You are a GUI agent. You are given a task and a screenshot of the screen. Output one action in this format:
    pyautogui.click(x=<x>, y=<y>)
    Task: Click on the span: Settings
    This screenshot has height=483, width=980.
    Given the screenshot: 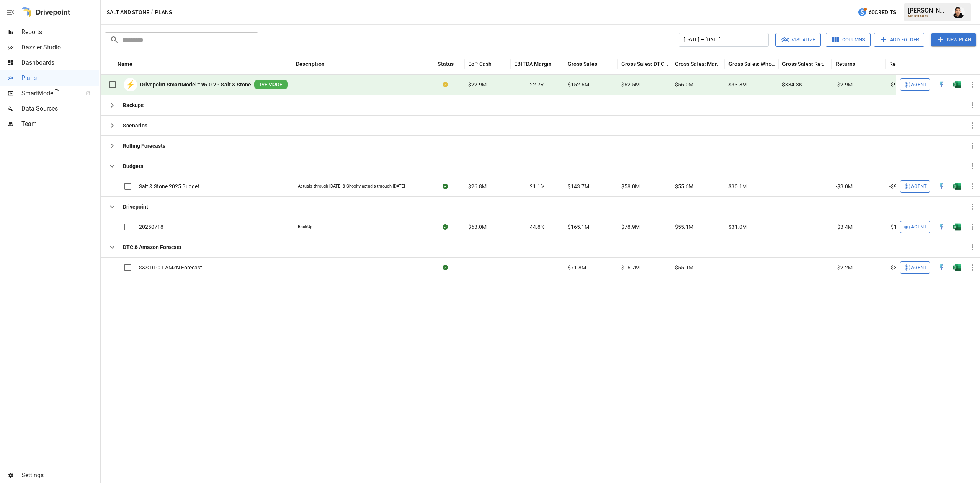 What is the action you would take?
    pyautogui.click(x=60, y=475)
    